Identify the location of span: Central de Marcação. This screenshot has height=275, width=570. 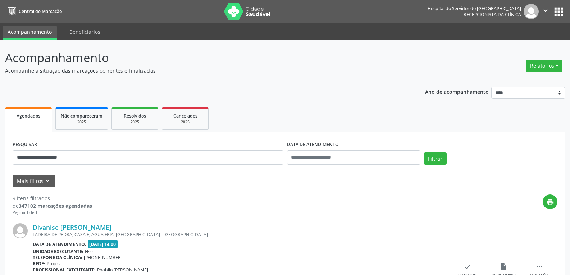
(40, 11).